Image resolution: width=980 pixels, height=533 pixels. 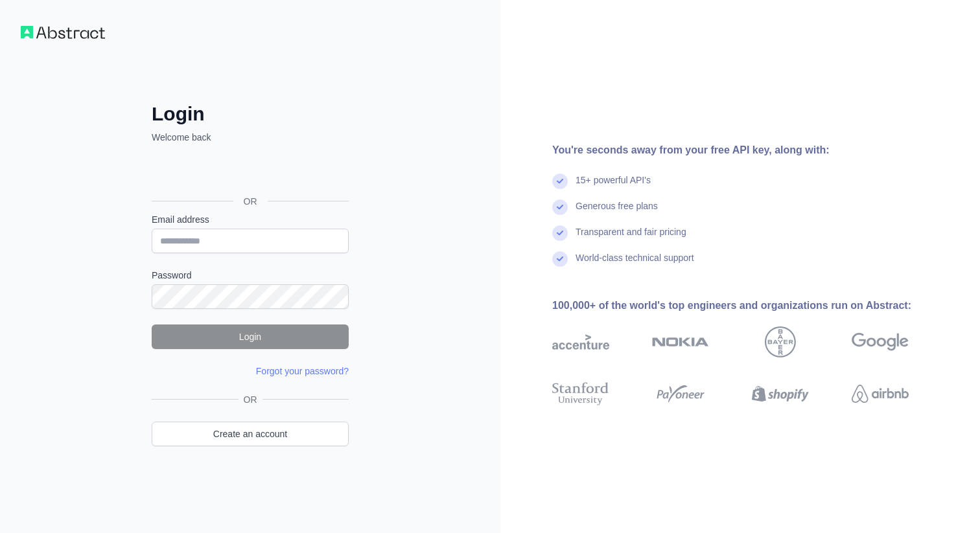 I want to click on div: Transparent and fair pricing, so click(x=631, y=239).